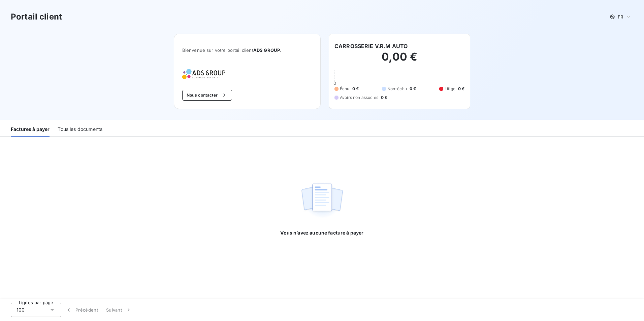 This screenshot has height=321, width=644. I want to click on img: Company logo, so click(204, 74).